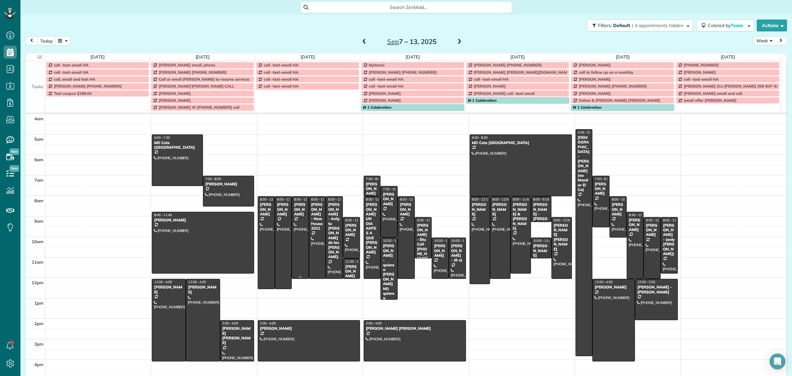 The height and width of the screenshot is (376, 792). What do you see at coordinates (39, 344) in the screenshot?
I see `span: 3pm` at bounding box center [39, 344].